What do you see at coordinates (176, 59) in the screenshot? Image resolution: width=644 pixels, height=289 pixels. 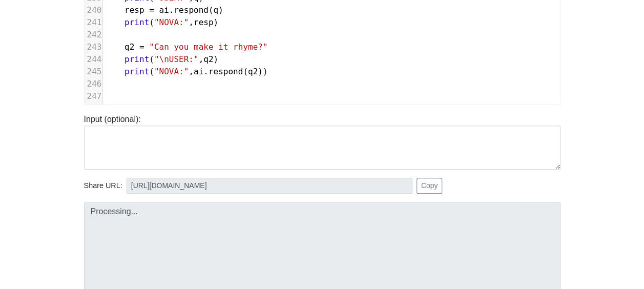 I see `span: "\nUSER:"` at bounding box center [176, 59].